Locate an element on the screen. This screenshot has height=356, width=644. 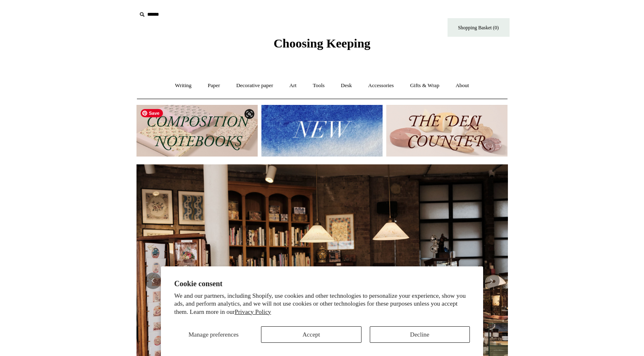
p: We and our partners, including Shopify, use cookies and other technologies to personalize your ex... is located at coordinates (322, 304).